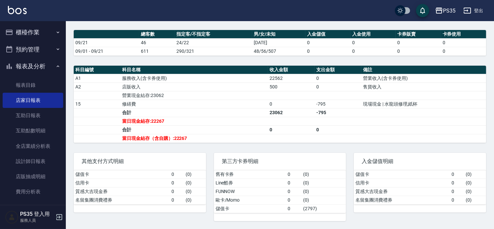 The image size is (494, 229). I want to click on th: 卡券販賣, so click(418, 34).